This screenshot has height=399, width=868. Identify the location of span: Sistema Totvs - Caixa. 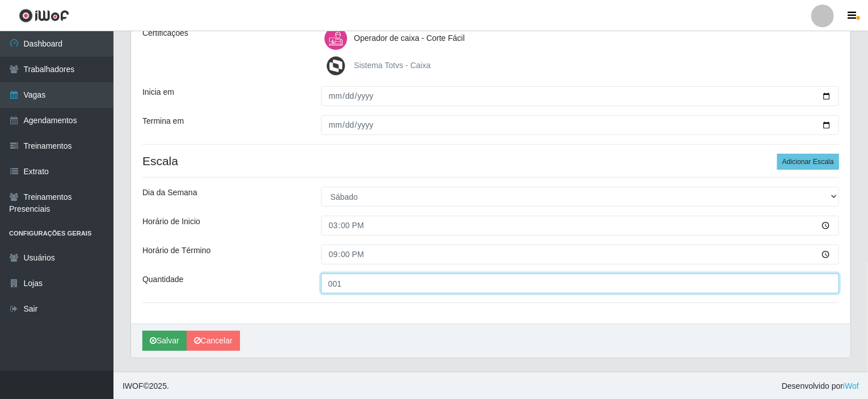
(392, 65).